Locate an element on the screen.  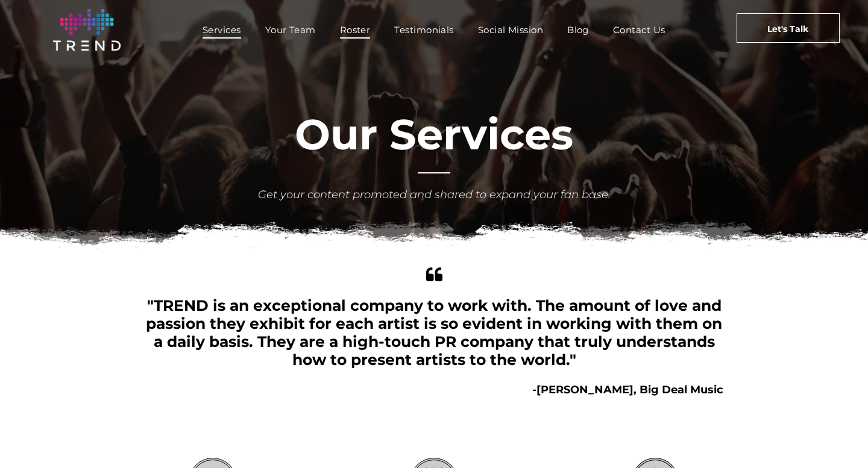
a: Social Mission is located at coordinates (511, 30).